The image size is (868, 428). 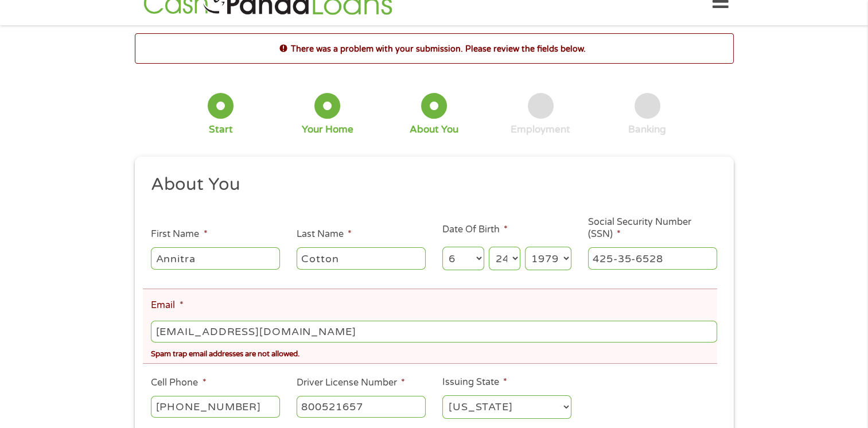 I want to click on input: Smith, so click(x=361, y=258).